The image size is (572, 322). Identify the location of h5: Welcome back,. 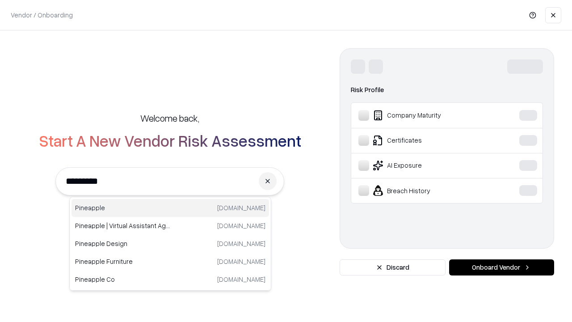
(170, 118).